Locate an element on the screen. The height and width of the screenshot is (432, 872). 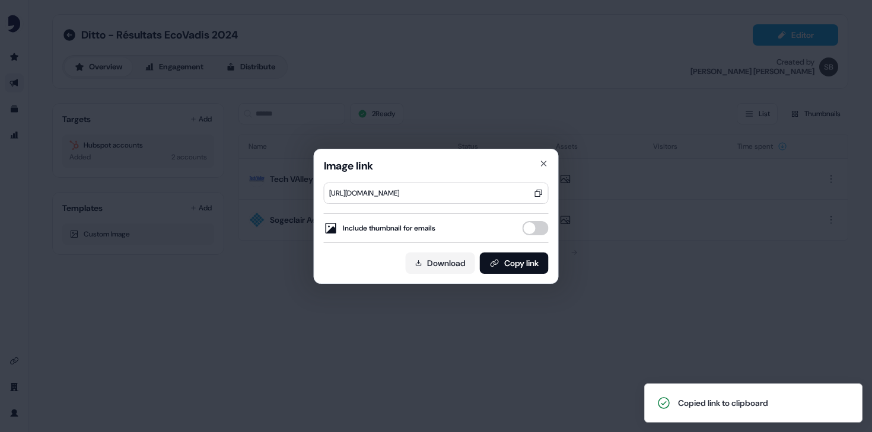
label: Include thumbnail for emails is located at coordinates (379, 228).